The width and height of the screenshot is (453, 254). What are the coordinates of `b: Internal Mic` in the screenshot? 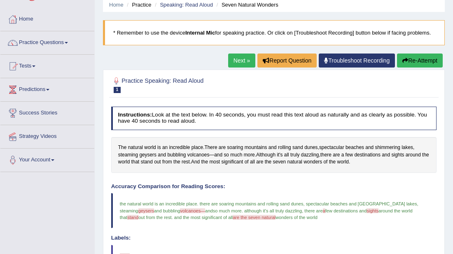 It's located at (200, 33).